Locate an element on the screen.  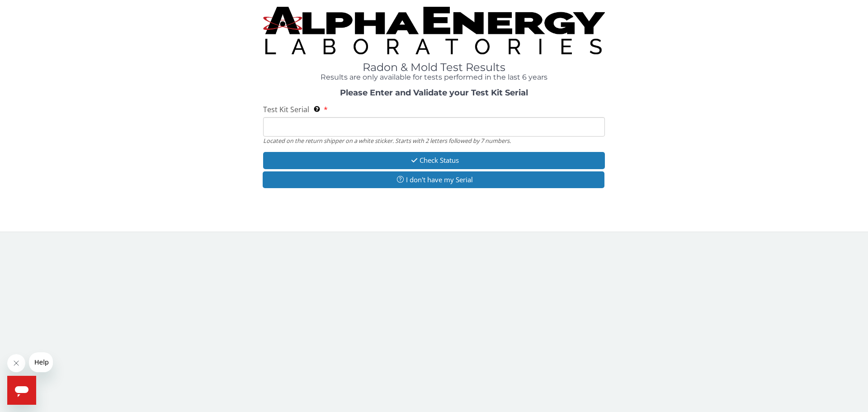
button: I don't have my Serial is located at coordinates (434, 179).